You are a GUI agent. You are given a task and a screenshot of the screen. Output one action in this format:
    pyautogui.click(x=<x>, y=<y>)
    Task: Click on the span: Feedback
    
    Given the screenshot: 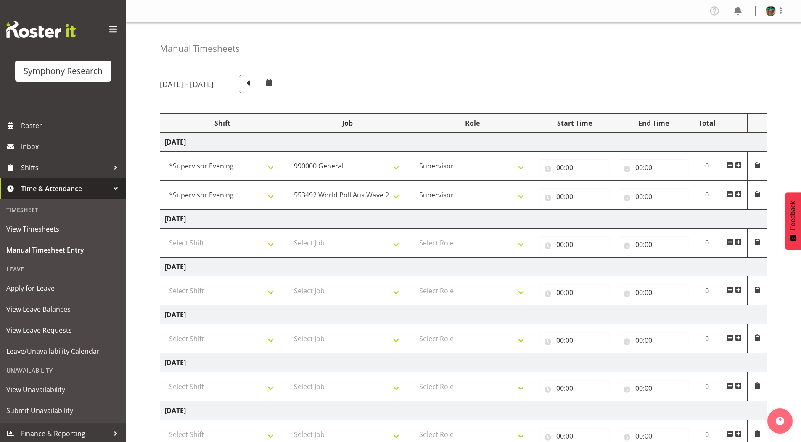 What is the action you would take?
    pyautogui.click(x=793, y=216)
    